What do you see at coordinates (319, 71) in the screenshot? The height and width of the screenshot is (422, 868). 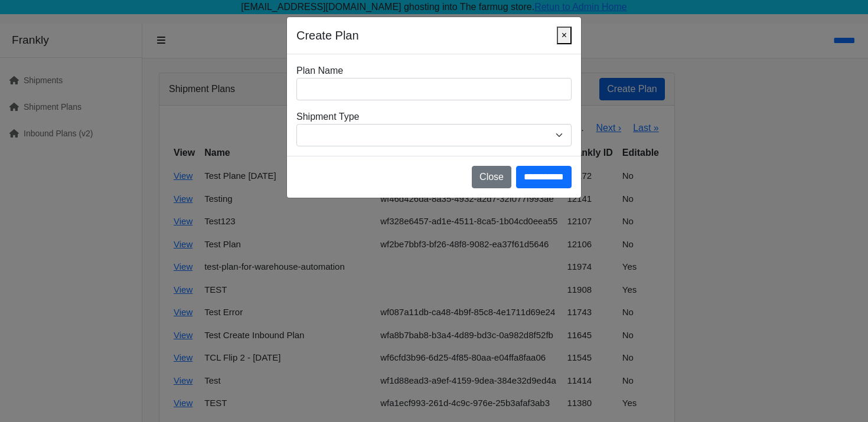 I see `label: Plan Name` at bounding box center [319, 71].